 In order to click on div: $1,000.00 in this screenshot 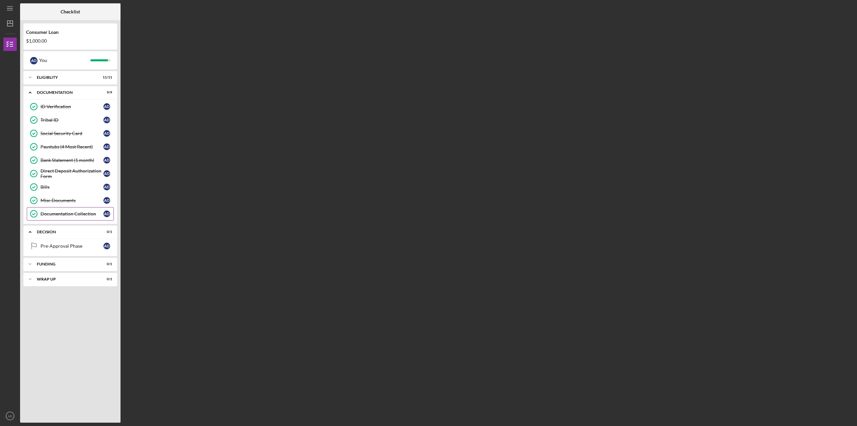, I will do `click(70, 41)`.